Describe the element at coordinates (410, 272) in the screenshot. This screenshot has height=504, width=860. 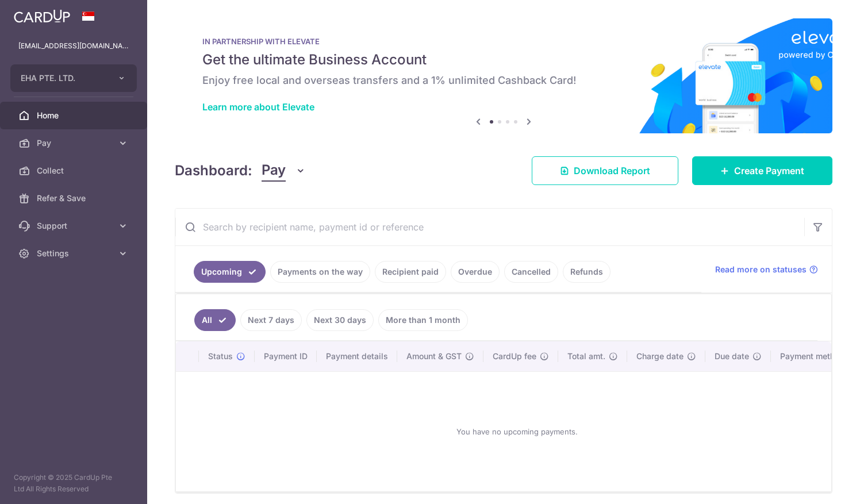
I see `a: Recipient paid` at that location.